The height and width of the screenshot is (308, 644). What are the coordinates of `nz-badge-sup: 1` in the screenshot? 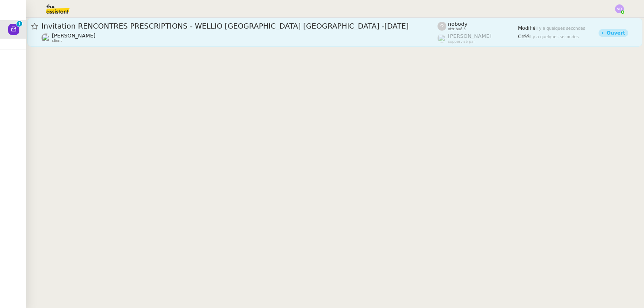 It's located at (19, 24).